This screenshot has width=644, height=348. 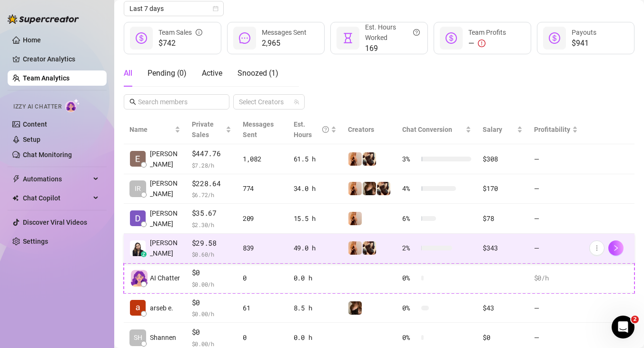 I want to click on span: Team Profits, so click(x=487, y=32).